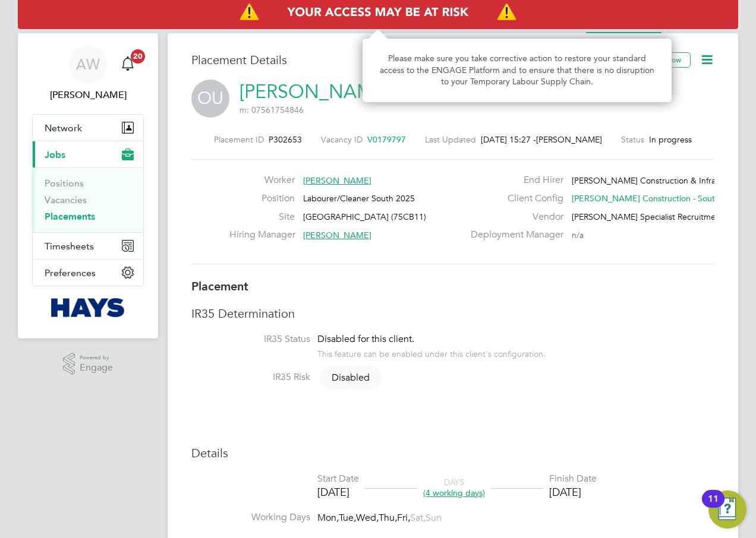 This screenshot has width=756, height=538. What do you see at coordinates (367, 517) in the screenshot?
I see `span: Wed,` at bounding box center [367, 517].